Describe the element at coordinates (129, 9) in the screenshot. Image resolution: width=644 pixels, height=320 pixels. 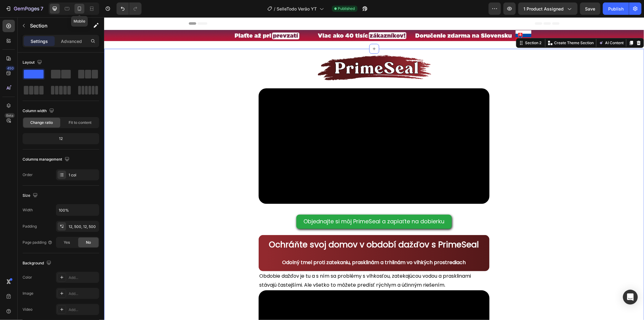
I see `div: Undo/Redo` at that location.